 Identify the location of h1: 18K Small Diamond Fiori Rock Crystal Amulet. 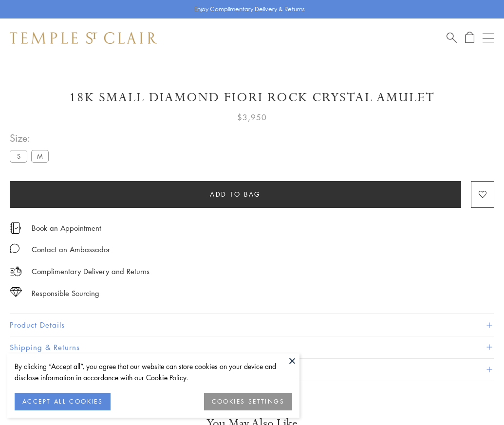
(252, 97).